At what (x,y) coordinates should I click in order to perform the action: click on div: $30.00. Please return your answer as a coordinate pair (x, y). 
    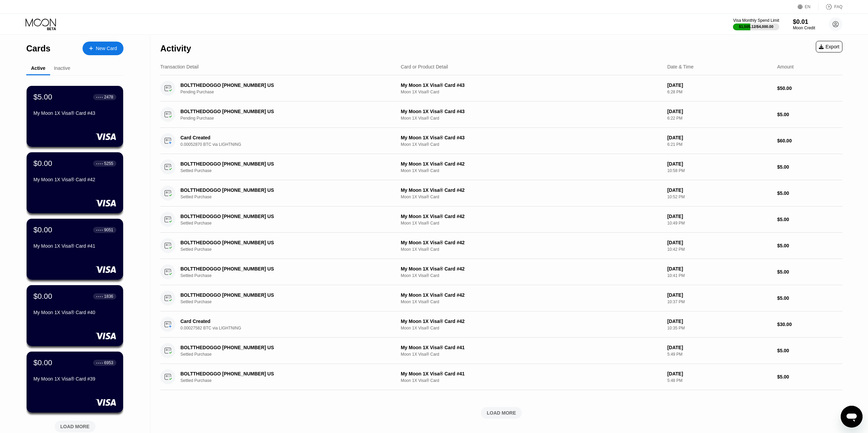
    Looking at the image, I should click on (810, 325).